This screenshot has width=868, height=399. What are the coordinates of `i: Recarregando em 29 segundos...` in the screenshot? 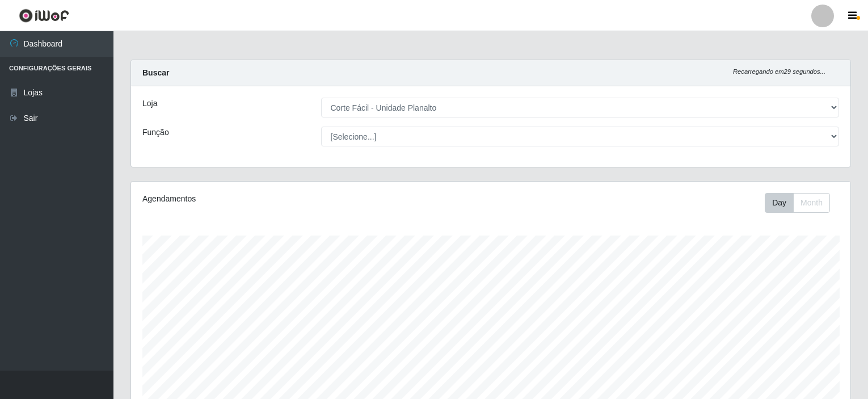 It's located at (778, 71).